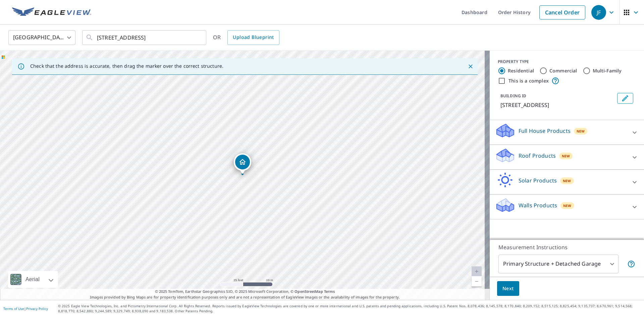  I want to click on button: Next, so click(508, 288).